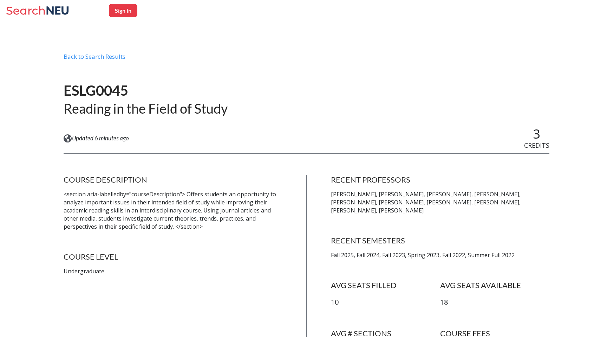 The width and height of the screenshot is (607, 337). What do you see at coordinates (306, 59) in the screenshot?
I see `div: Back to Search Results` at bounding box center [306, 59].